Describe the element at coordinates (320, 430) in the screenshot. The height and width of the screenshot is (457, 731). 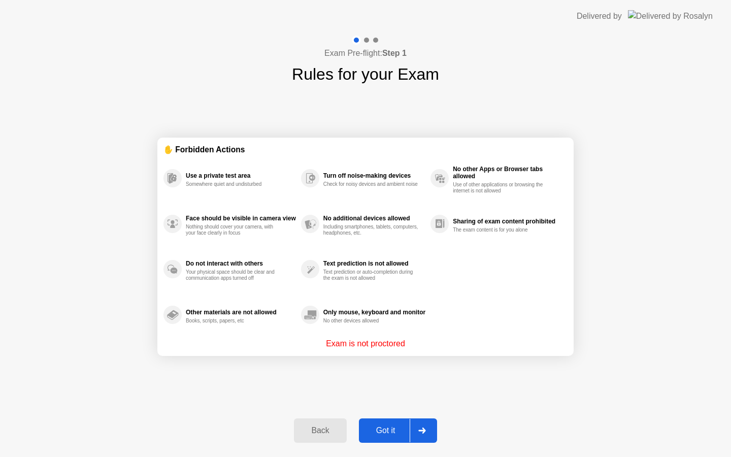
I see `div: Back` at that location.